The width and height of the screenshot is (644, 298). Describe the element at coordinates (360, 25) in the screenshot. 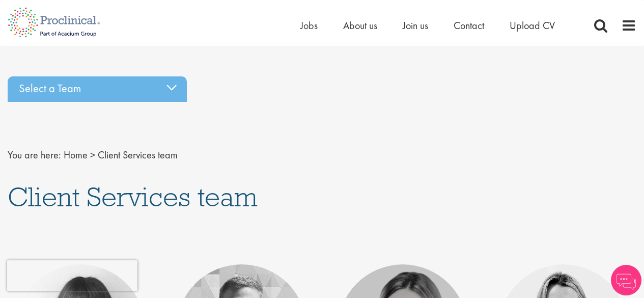

I see `span: About us` at that location.